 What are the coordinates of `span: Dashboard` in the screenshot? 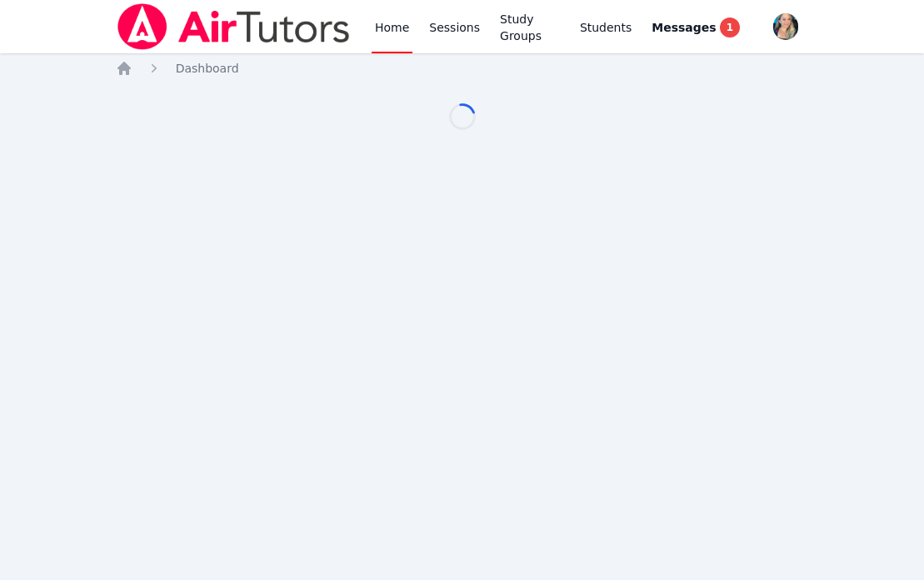 It's located at (207, 68).